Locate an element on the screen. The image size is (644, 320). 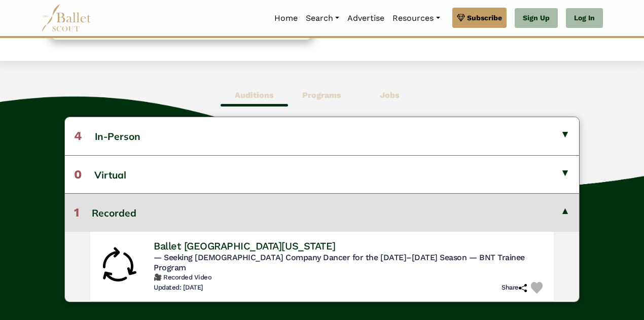
img: gem.svg is located at coordinates (461, 18).